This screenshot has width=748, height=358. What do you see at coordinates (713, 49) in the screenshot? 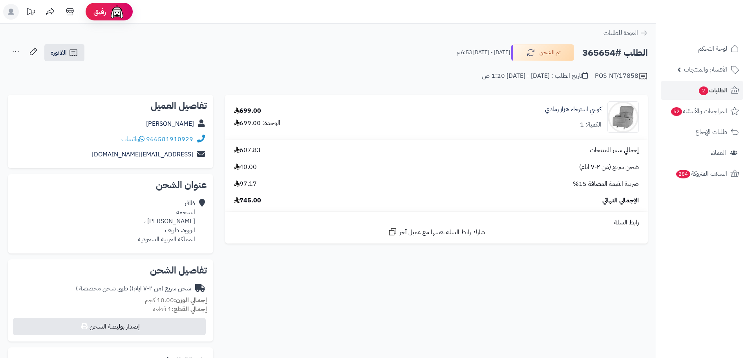
I see `span: لوحة التحكم` at bounding box center [713, 49].